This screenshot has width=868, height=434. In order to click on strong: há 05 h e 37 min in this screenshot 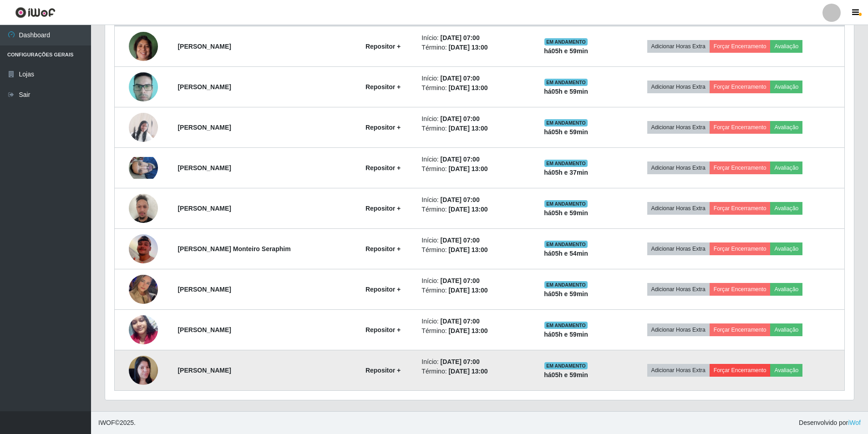, I will do `click(566, 173)`.